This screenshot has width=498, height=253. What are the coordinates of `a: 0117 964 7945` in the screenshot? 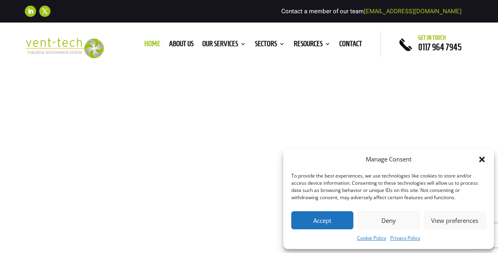 It's located at (440, 47).